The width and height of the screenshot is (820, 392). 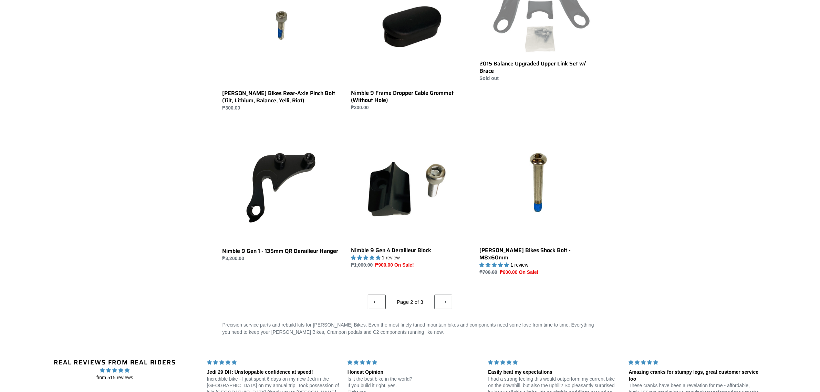 I want to click on div: Easily beat my expectations, so click(x=554, y=372).